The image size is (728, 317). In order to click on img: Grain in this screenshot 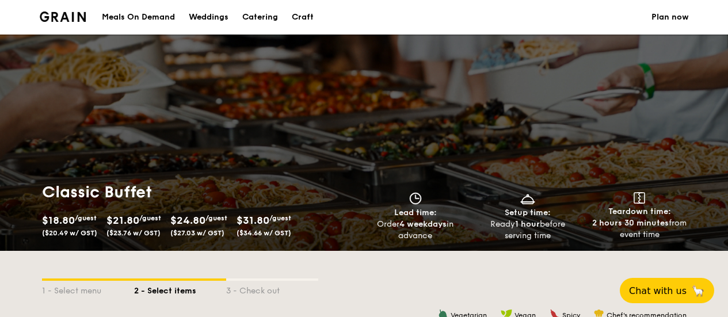, I will do `click(63, 17)`.